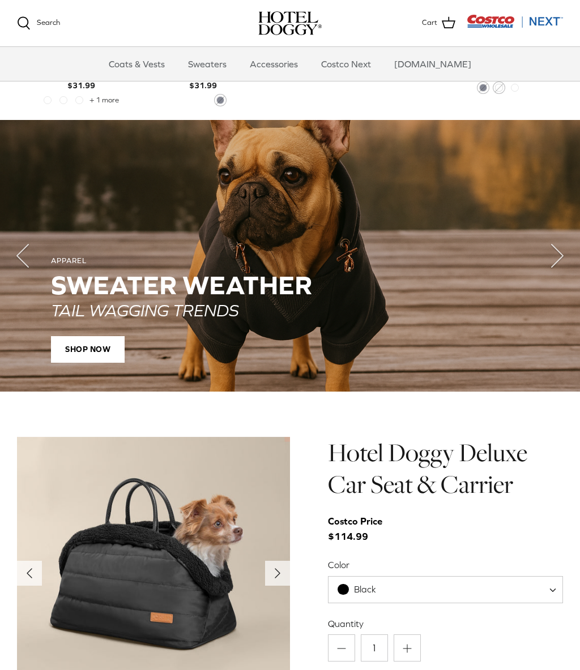 The image size is (580, 670). I want to click on span: $114.99, so click(361, 529).